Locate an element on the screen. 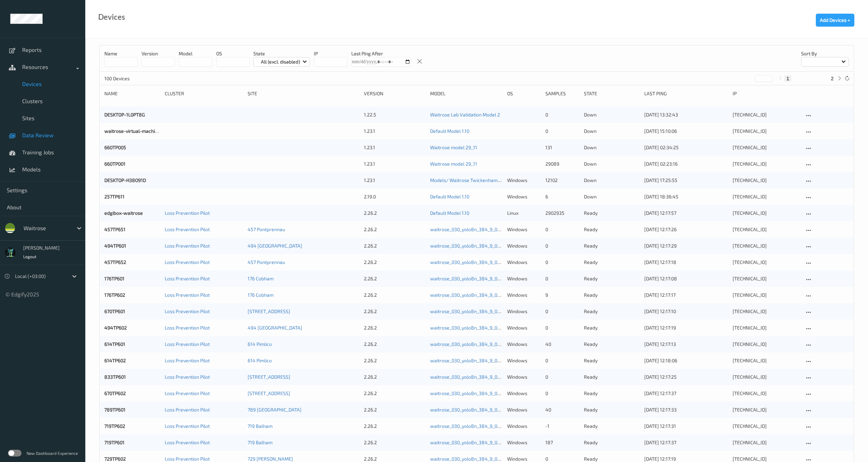  a: 719TP601 is located at coordinates (114, 442).